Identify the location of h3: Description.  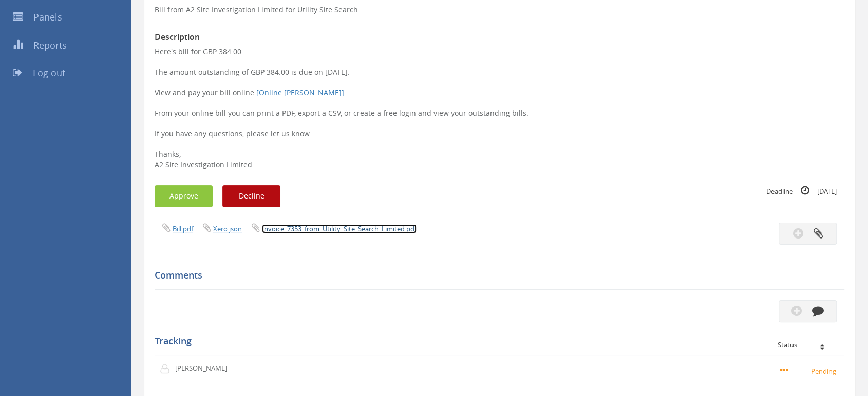
(499, 38).